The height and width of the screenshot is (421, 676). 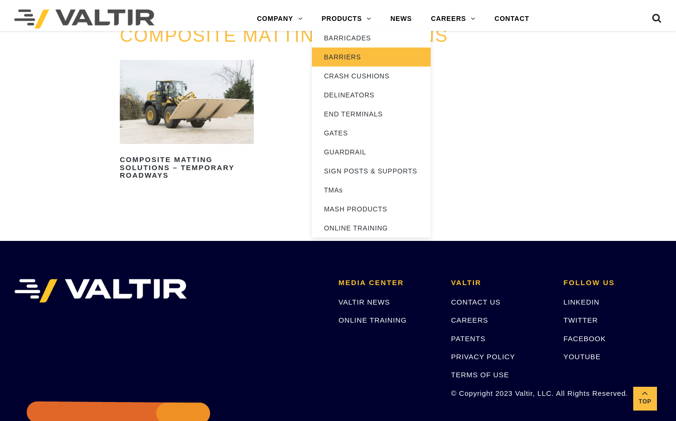 What do you see at coordinates (100, 291) in the screenshot?
I see `img: VALTIR` at bounding box center [100, 291].